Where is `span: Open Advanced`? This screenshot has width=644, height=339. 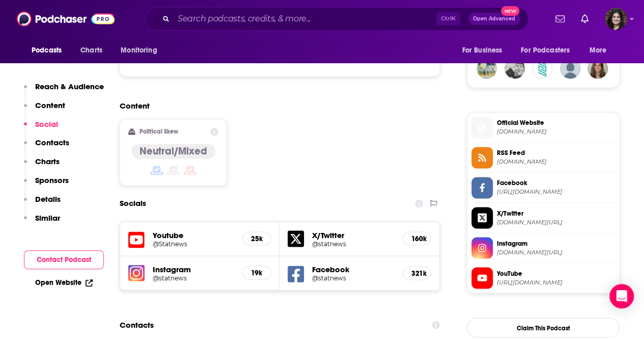 span: Open Advanced is located at coordinates (494, 19).